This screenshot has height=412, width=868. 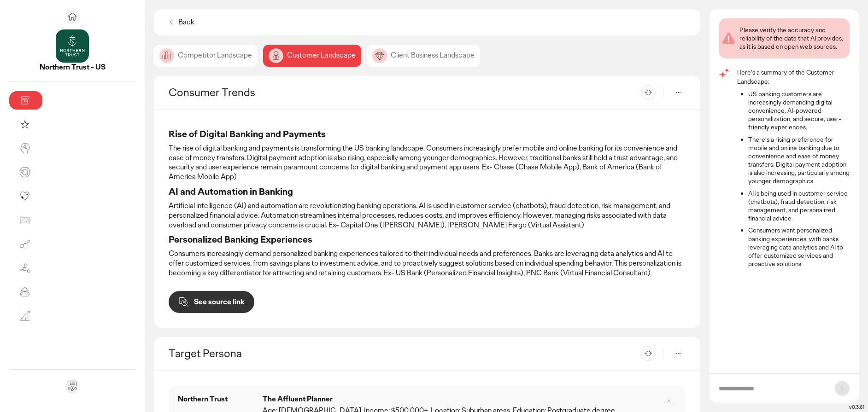 What do you see at coordinates (427, 215) in the screenshot?
I see `p: Artificial intelligence (AI) and automation are revolutionizing banking operations. AI is used in...` at bounding box center [427, 215].